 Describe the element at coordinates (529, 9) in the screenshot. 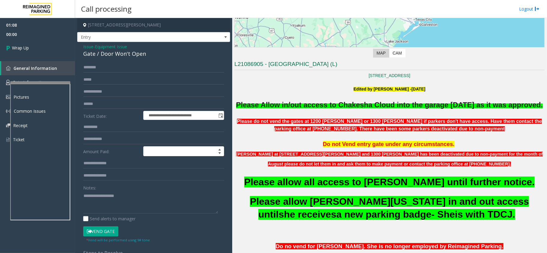

I see `a: Logout` at that location.